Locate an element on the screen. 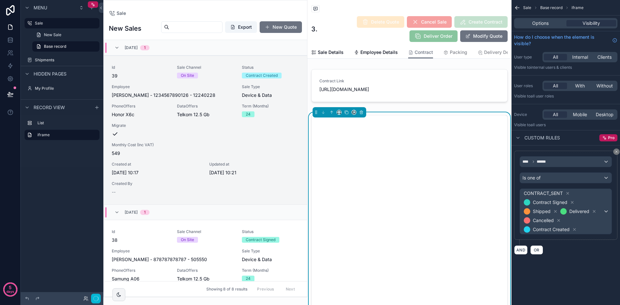 The height and width of the screenshot is (305, 620). a: Contract is located at coordinates (420, 53).